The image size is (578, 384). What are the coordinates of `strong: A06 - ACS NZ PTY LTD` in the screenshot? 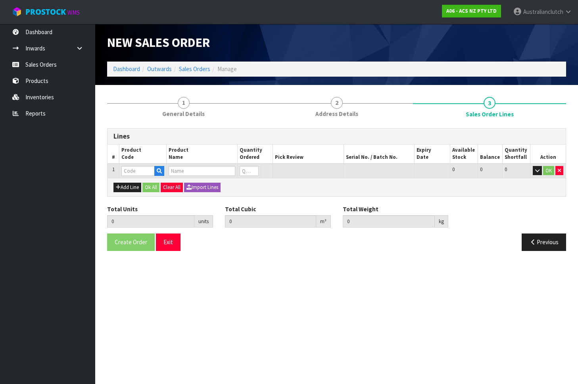 It's located at (471, 11).